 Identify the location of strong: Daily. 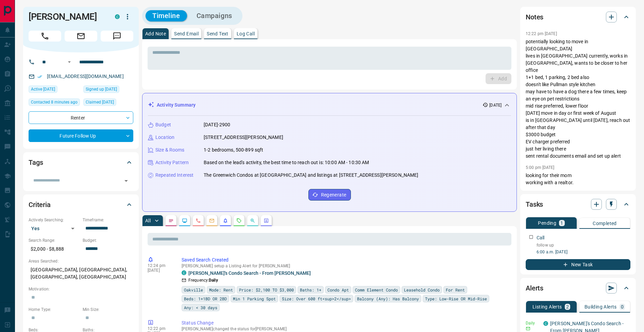
(214, 280).